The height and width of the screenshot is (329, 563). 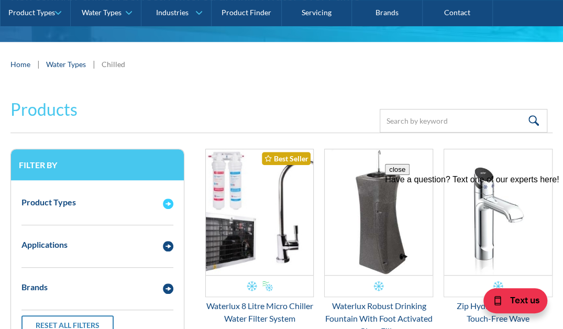 What do you see at coordinates (379, 212) in the screenshot?
I see `img: Waterlux Robust Drinking Fountain With Foot Activated Glass Filler` at bounding box center [379, 212].